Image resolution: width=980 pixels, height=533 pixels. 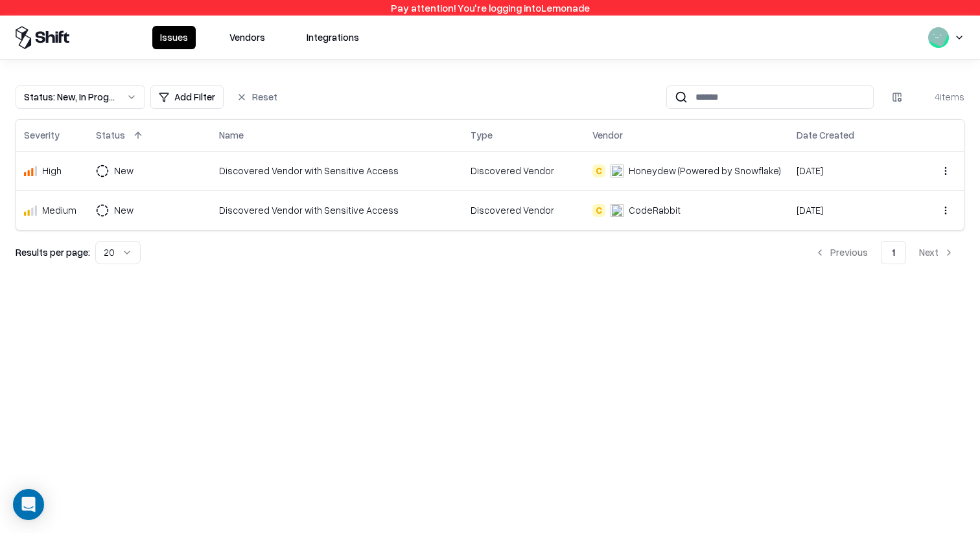 I want to click on button: Add Filter, so click(x=187, y=98).